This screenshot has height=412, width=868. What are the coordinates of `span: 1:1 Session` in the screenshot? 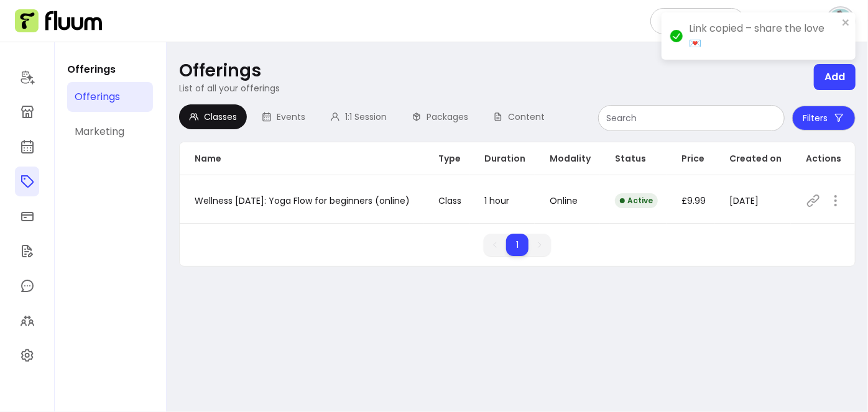 It's located at (365, 117).